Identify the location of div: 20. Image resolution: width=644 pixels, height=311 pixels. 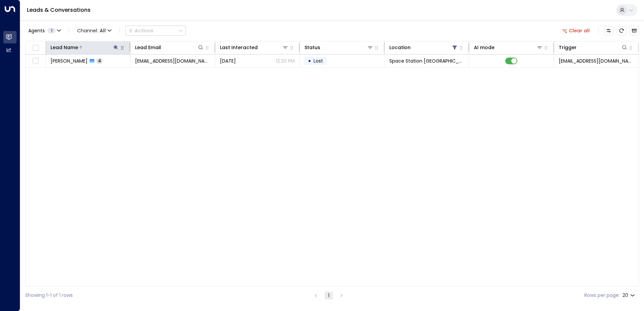
(629, 295).